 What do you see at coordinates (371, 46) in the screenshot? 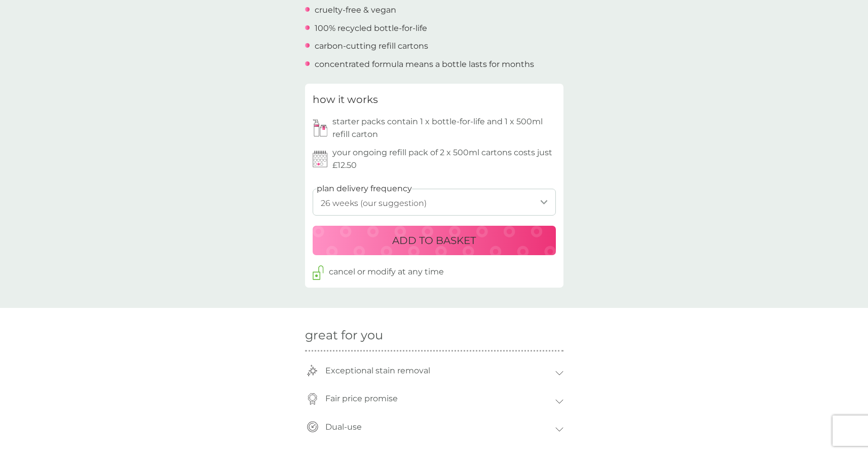
I see `p: carbon-cutting refill cartons` at bounding box center [371, 46].